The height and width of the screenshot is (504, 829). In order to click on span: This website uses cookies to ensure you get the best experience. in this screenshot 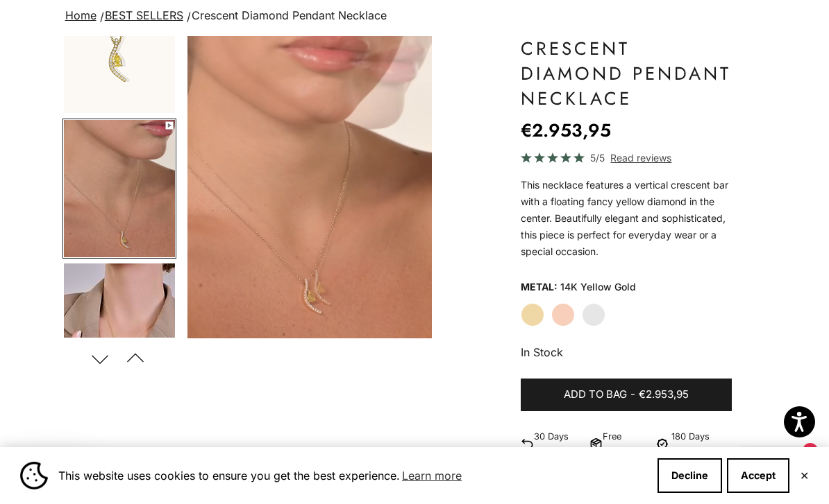, I will do `click(352, 476)`.